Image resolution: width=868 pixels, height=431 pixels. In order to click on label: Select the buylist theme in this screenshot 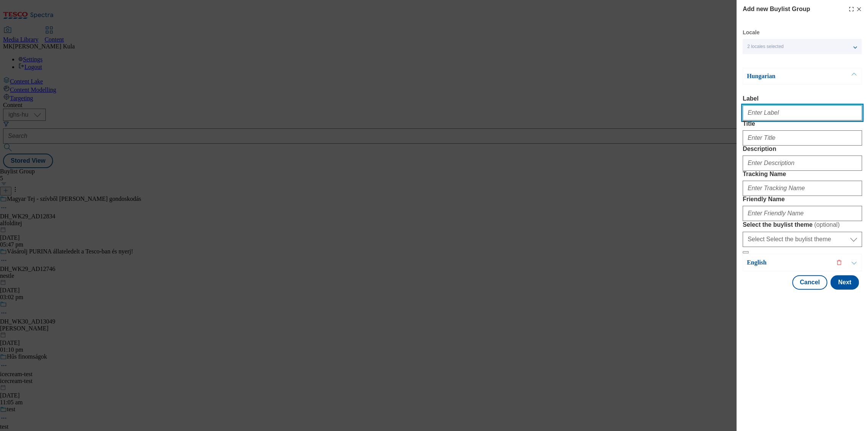, I will do `click(802, 225)`.